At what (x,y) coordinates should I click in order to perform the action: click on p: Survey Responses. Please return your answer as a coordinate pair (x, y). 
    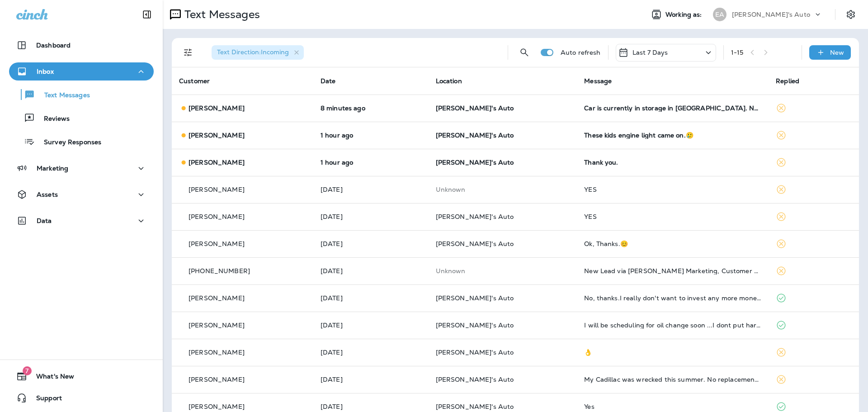
    Looking at the image, I should click on (68, 142).